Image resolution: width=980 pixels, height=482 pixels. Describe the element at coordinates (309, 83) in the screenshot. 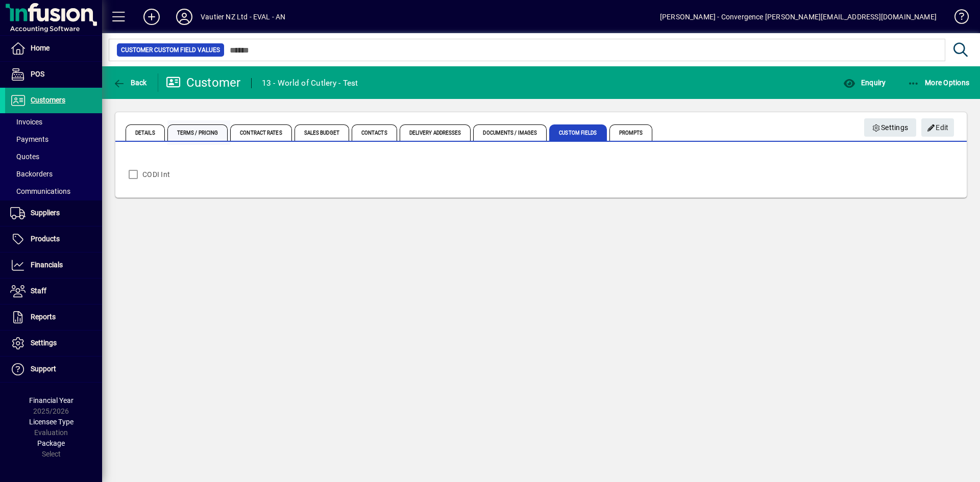

I see `div: 13 - World of Cutlery - Test` at that location.